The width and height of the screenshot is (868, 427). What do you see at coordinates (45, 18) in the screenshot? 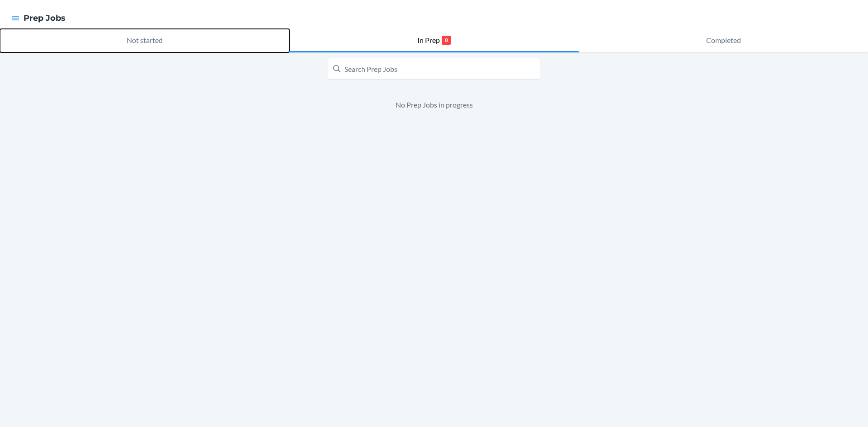
I see `h4: Prep Jobs` at bounding box center [45, 18].